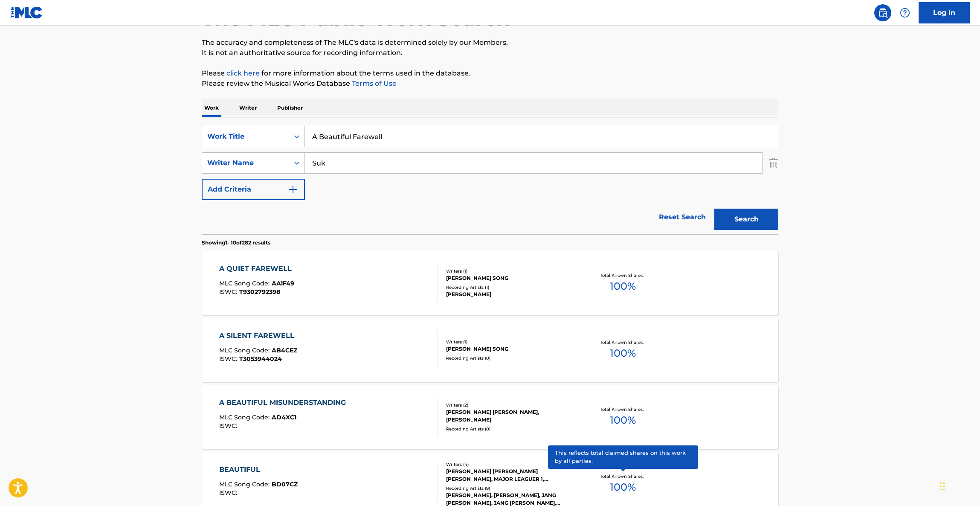 This screenshot has width=980, height=506. I want to click on button: Add Criteria, so click(254, 189).